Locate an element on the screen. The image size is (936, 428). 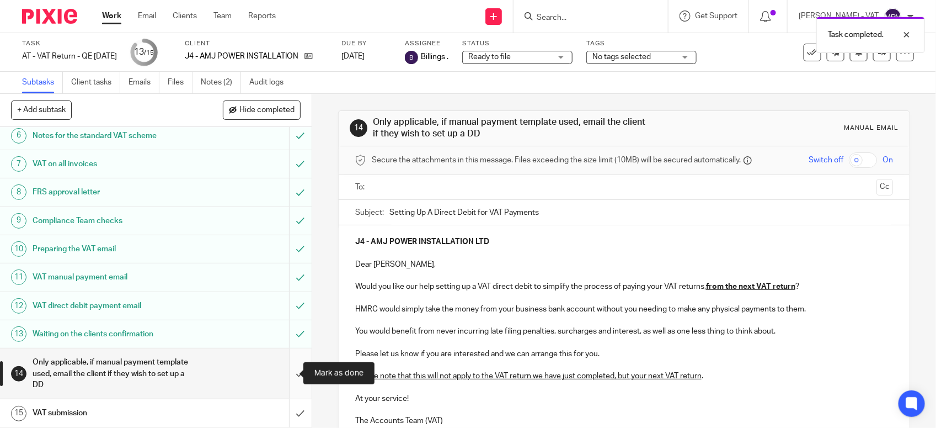
p: Please let us know if you are interested and we can arrange this for you. is located at coordinates (624, 354).